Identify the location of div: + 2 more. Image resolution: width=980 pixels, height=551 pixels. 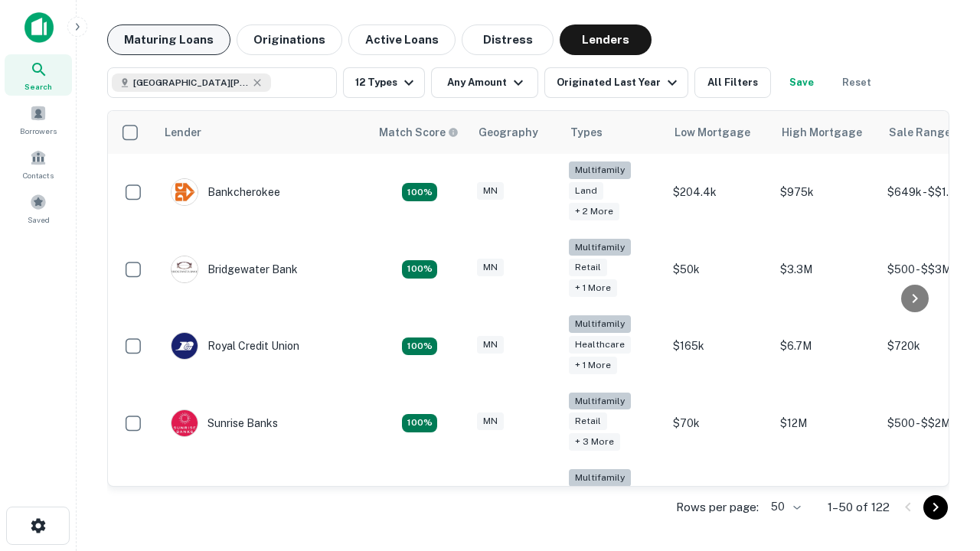
(595, 212).